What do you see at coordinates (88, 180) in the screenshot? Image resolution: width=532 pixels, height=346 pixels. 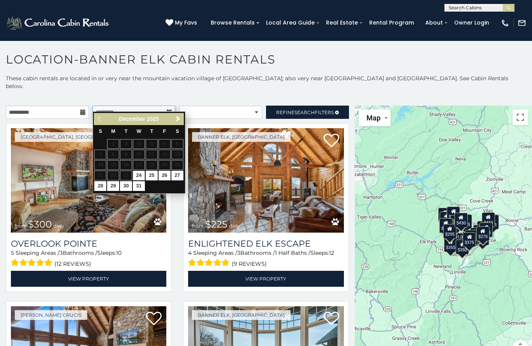 I see `img: Overlook Pointe` at bounding box center [88, 180].